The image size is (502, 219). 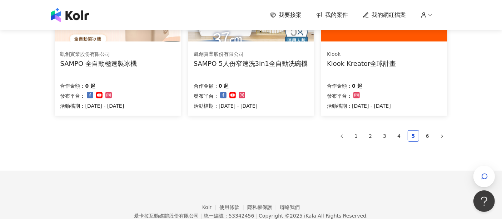 I want to click on li: 1, so click(x=356, y=136).